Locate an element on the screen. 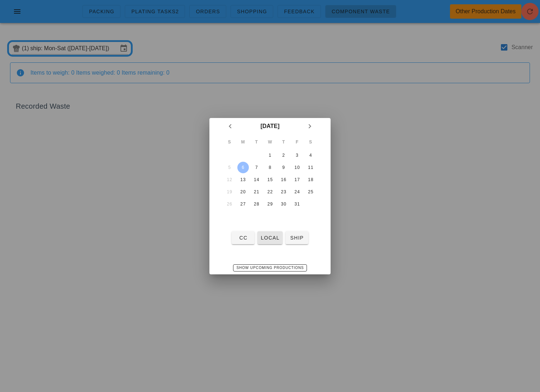  button: 4 is located at coordinates (311, 155).